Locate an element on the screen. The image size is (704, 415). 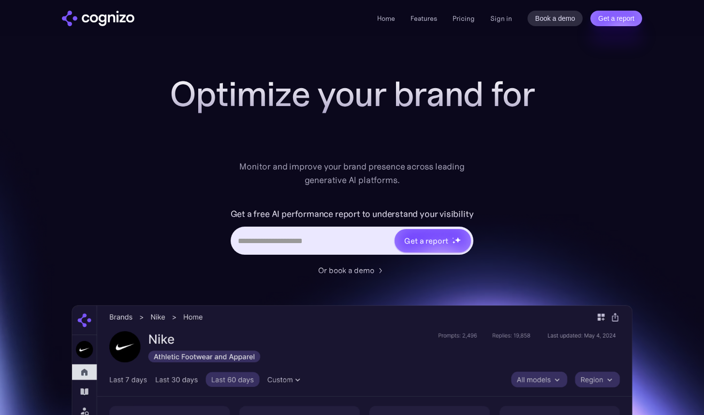
a: Home is located at coordinates (386, 18).